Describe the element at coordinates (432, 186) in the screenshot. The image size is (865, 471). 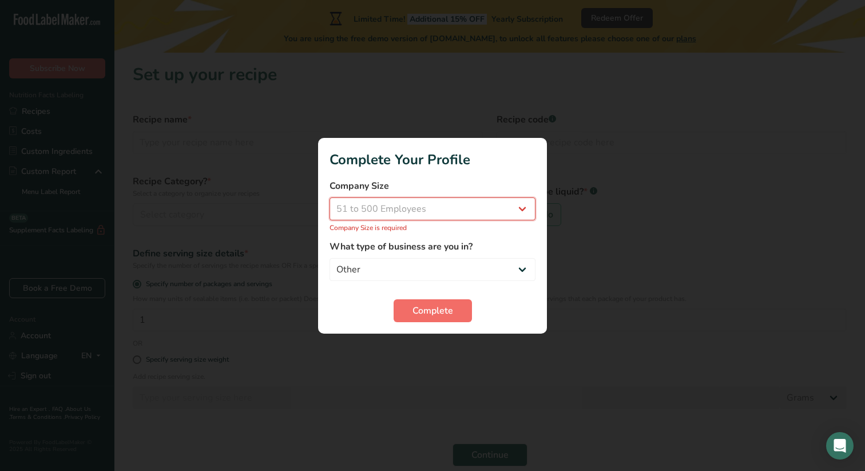
I see `label: Company Size` at that location.